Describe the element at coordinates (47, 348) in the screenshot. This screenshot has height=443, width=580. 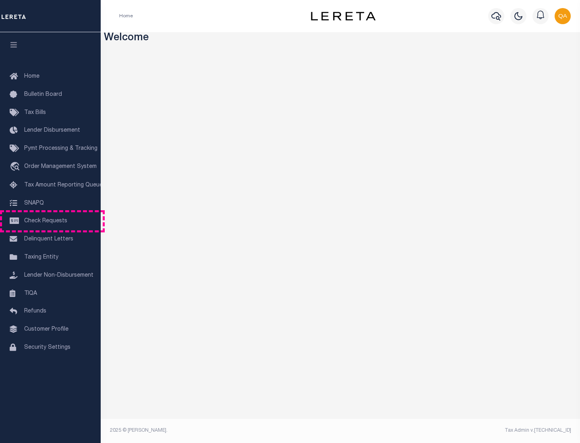
I see `span: Security Settings` at that location.